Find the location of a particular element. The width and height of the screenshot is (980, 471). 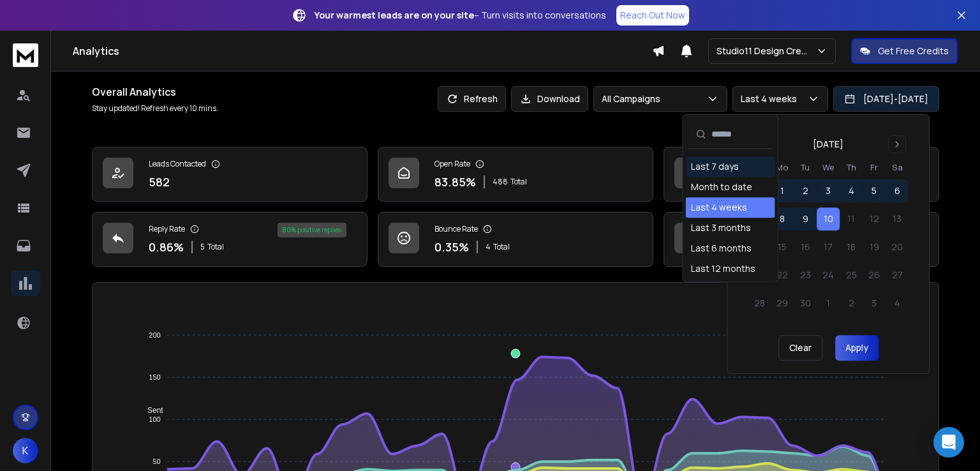

p: 0.86 % is located at coordinates (166, 247).